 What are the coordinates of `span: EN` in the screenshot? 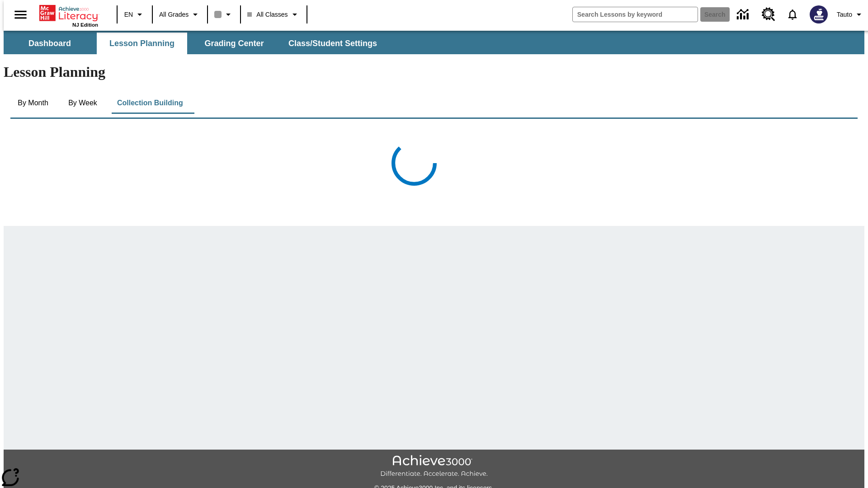 It's located at (128, 14).